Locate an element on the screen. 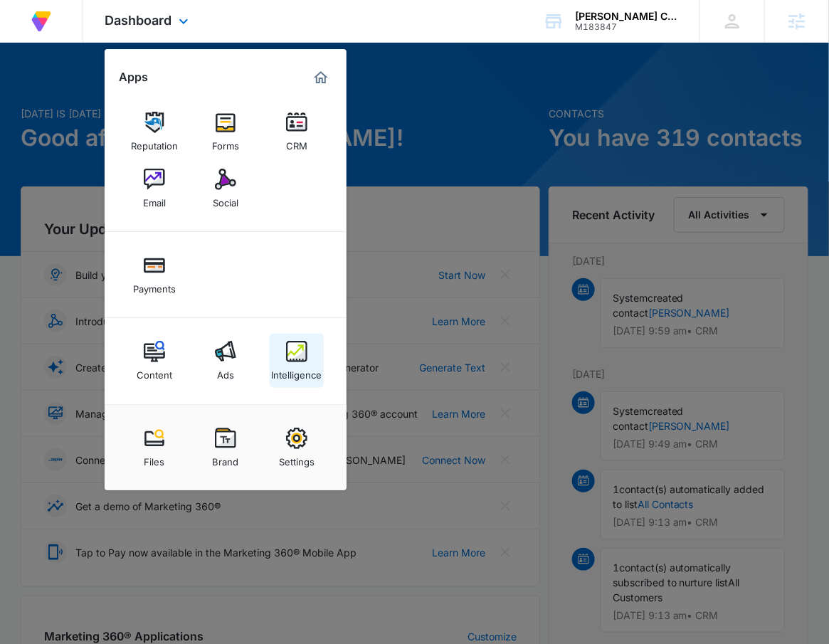 This screenshot has height=644, width=829. div: Email is located at coordinates (154, 199).